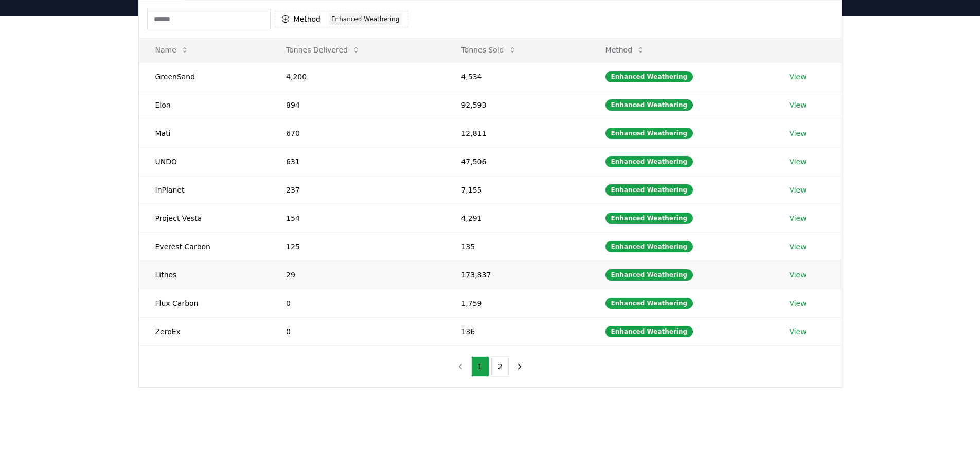 The height and width of the screenshot is (469, 980). I want to click on td: 136, so click(517, 331).